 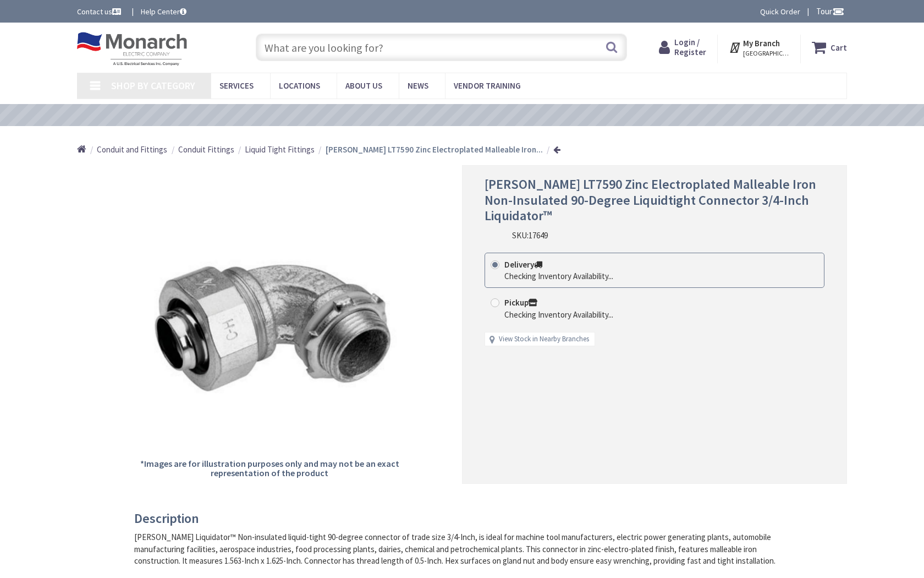 What do you see at coordinates (206, 149) in the screenshot?
I see `a: Conduit Fittings` at bounding box center [206, 149].